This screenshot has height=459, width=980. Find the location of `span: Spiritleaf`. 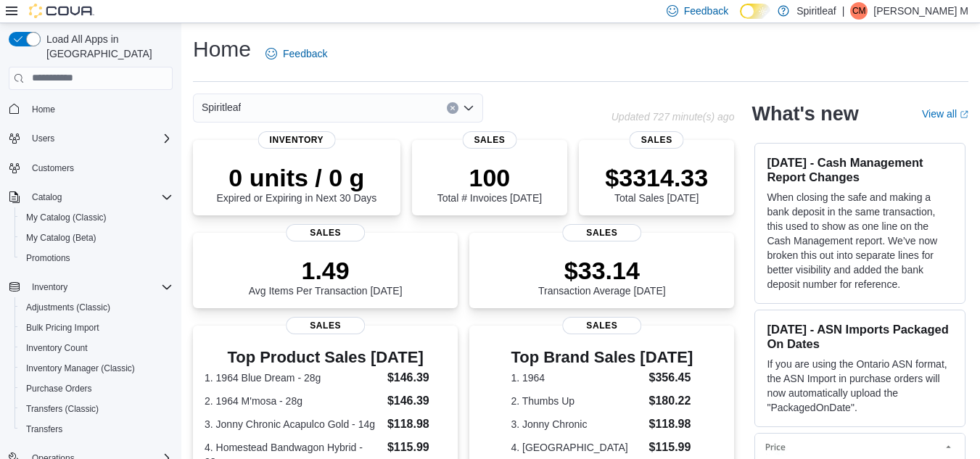

span: Spiritleaf is located at coordinates (221, 107).